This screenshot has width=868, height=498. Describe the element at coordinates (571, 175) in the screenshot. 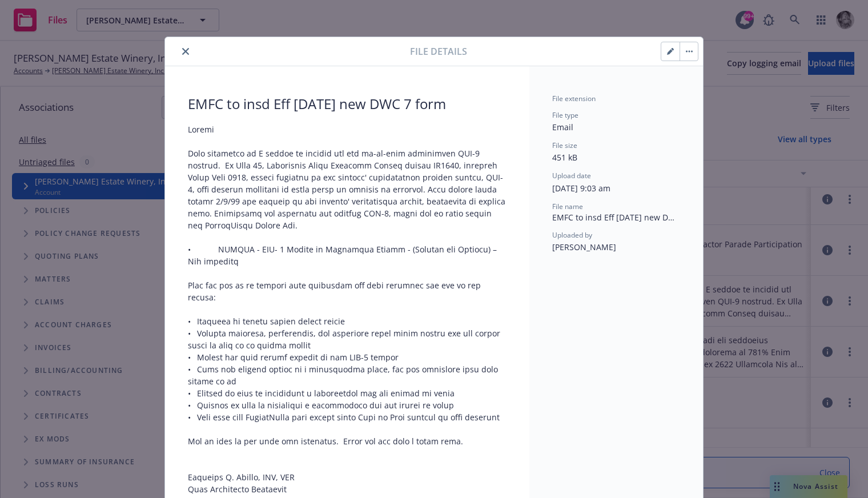

I see `span: Upload date` at that location.